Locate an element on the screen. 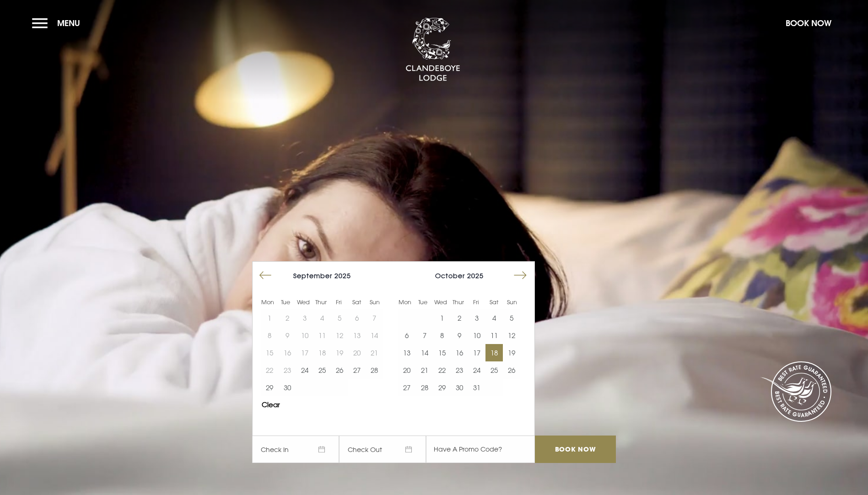 This screenshot has height=495, width=868. button: 23 is located at coordinates (459, 370).